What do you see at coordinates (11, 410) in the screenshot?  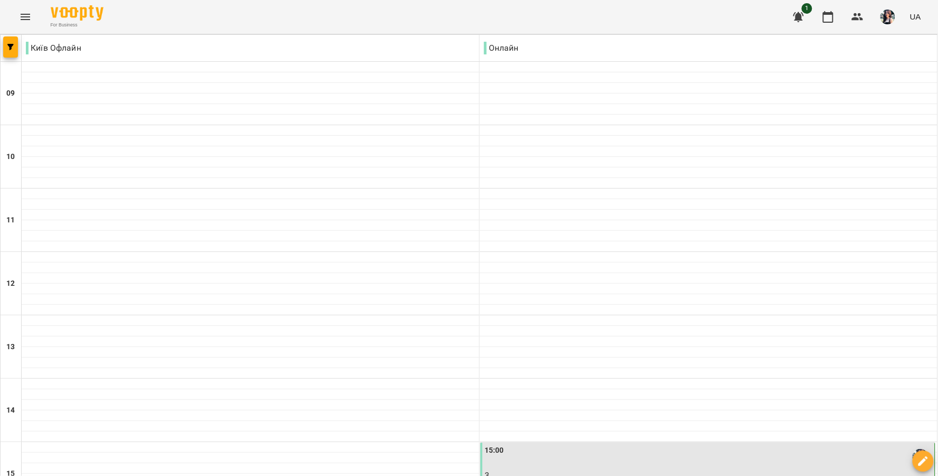 I see `h6: 14` at bounding box center [11, 410].